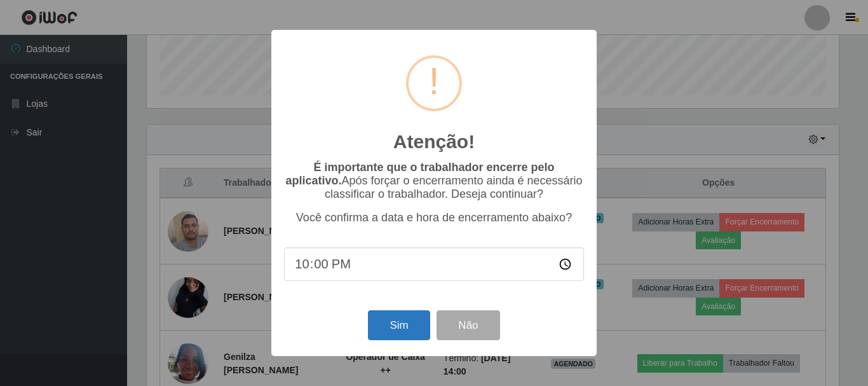 The width and height of the screenshot is (868, 386). Describe the element at coordinates (434, 217) in the screenshot. I see `p: Você confirma a data e hora de encerramento abaixo?` at that location.